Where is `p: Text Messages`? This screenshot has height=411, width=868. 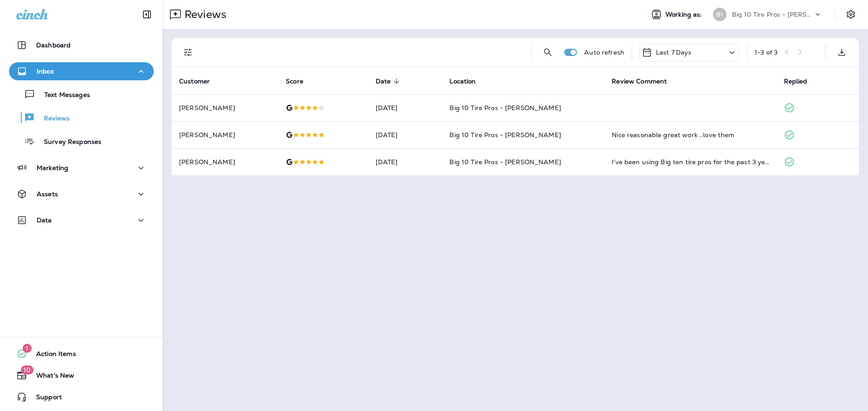 p: Text Messages is located at coordinates (62, 95).